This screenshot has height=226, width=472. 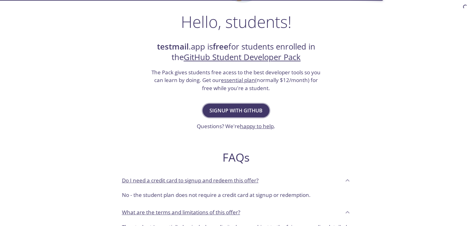 I want to click on a: GitHub Student Developer Pack, so click(x=242, y=57).